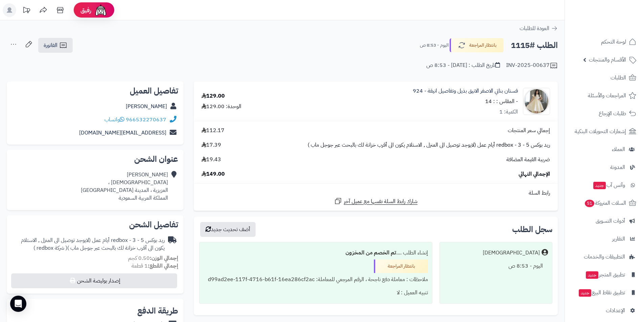 The height and width of the screenshot is (322, 644). What do you see at coordinates (158, 311) in the screenshot?
I see `h2: طريقة الدفع` at bounding box center [158, 311].